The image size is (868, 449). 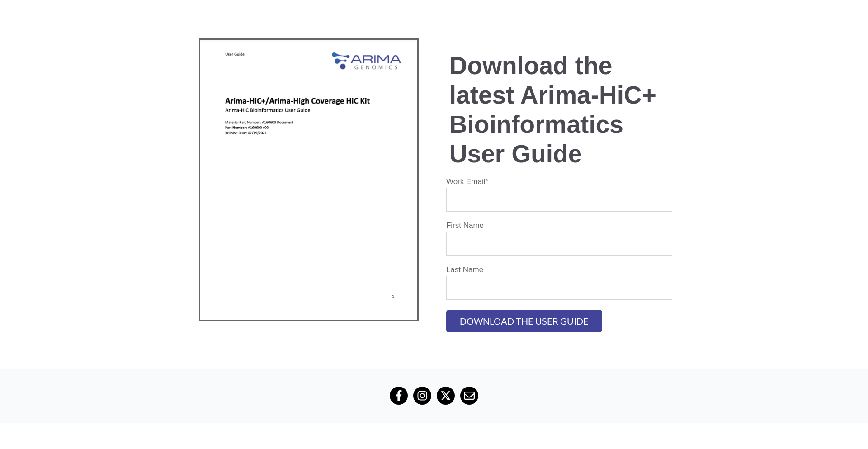 I want to click on input: Download the user guide, so click(x=524, y=321).